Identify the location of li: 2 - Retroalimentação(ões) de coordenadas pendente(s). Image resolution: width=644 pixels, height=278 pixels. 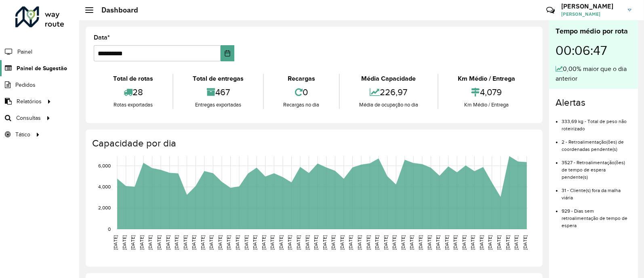
(596, 143).